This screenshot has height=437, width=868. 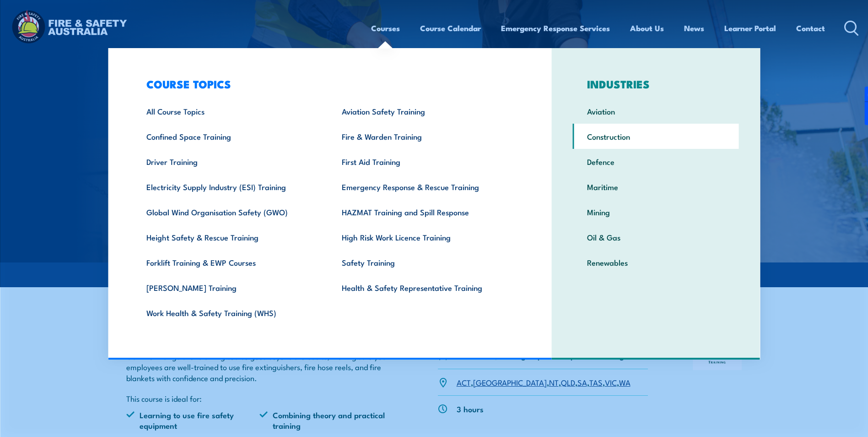 I want to click on a: VIC, so click(x=611, y=382).